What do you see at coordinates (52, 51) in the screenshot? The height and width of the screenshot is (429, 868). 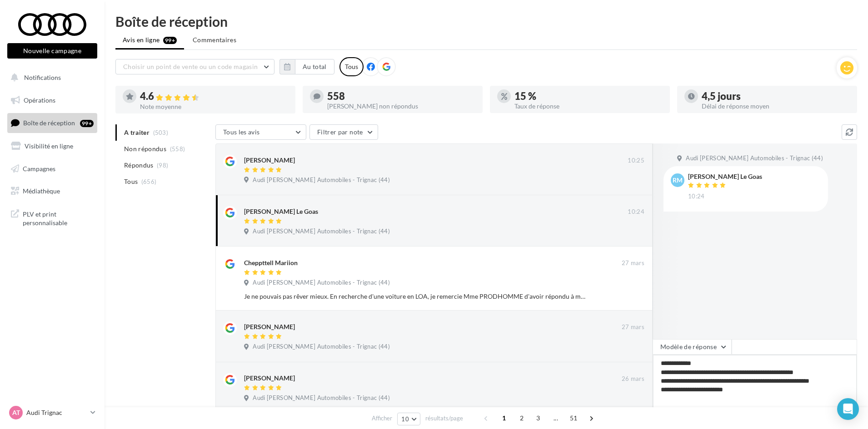 I see `button: Nouvelle campagne` at bounding box center [52, 51].